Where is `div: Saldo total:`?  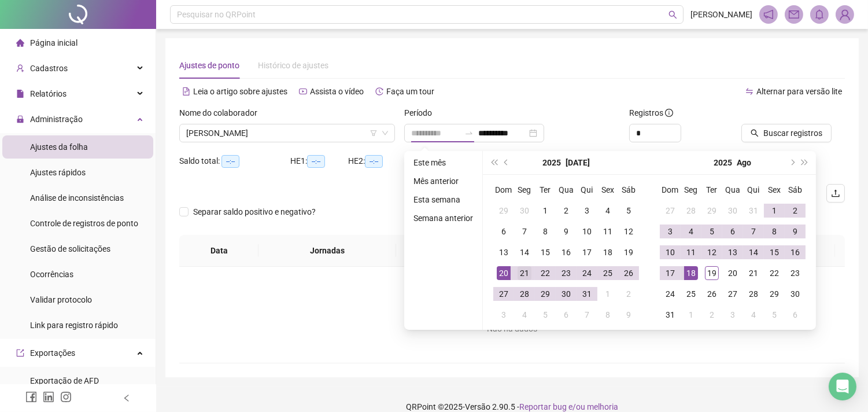
div: Saldo total: is located at coordinates (235, 161).